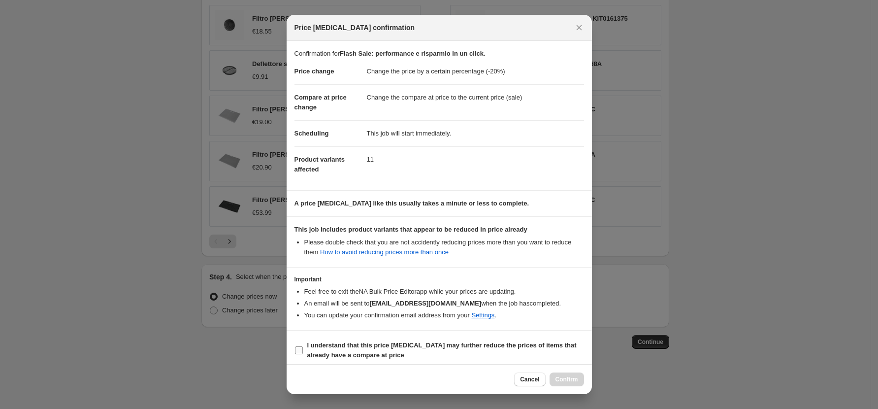 Image resolution: width=878 pixels, height=409 pixels. What do you see at coordinates (530, 379) in the screenshot?
I see `button: Cancel` at bounding box center [530, 379].